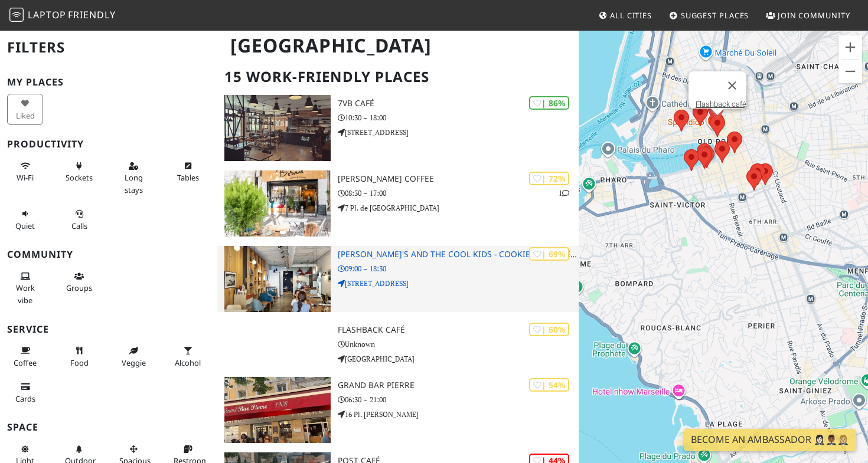 The width and height of the screenshot is (868, 463). I want to click on img: Emilie's and the cool kids - Cookies & Coffee shop, so click(277, 279).